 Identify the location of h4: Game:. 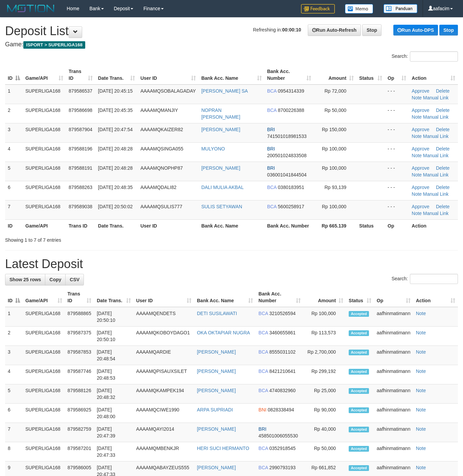
(232, 44).